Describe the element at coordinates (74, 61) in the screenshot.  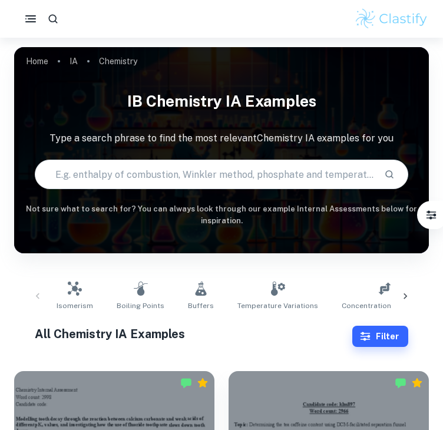
I see `a: IA` at that location.